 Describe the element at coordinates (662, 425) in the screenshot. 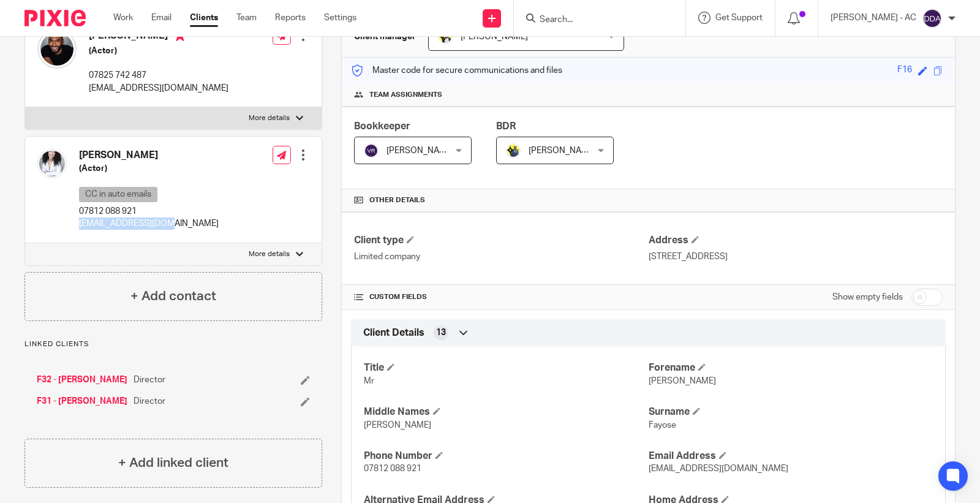

I see `span: Fayose` at that location.